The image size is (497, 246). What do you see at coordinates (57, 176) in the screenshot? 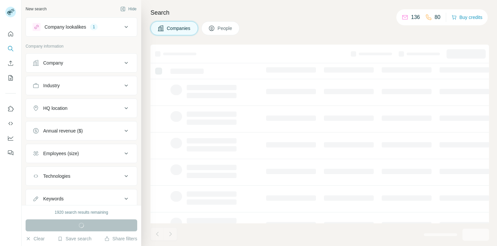
I see `div: Technologies` at bounding box center [57, 176].